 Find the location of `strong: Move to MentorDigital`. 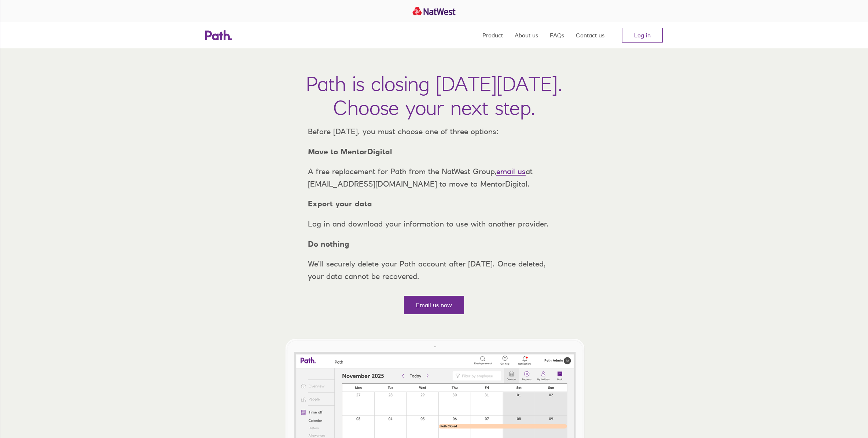

strong: Move to MentorDigital is located at coordinates (350, 151).